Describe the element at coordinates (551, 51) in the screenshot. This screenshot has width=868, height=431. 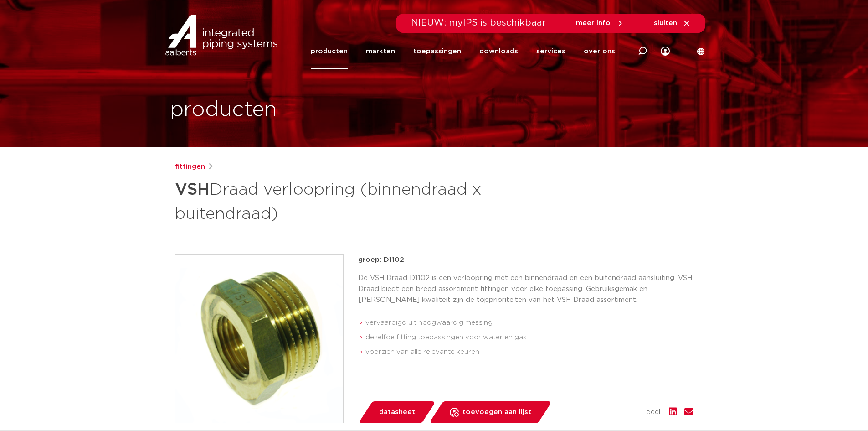
I see `a: services` at that location.